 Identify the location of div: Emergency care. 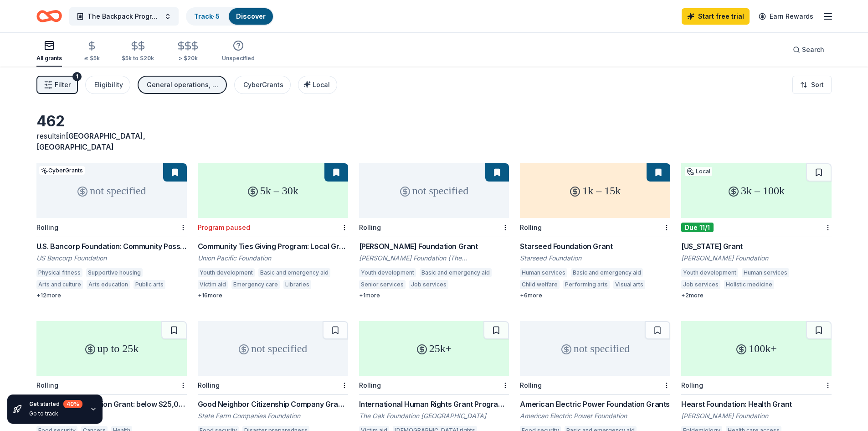
(256, 284).